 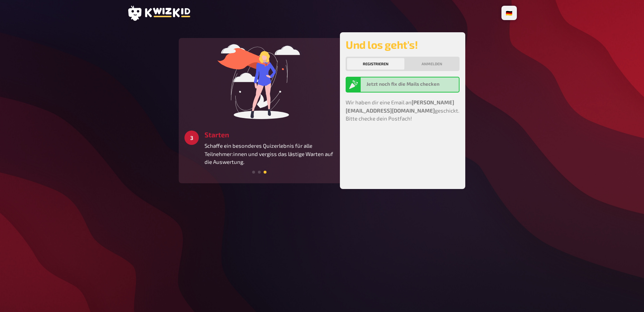 I want to click on a: Anmelden, so click(x=432, y=64).